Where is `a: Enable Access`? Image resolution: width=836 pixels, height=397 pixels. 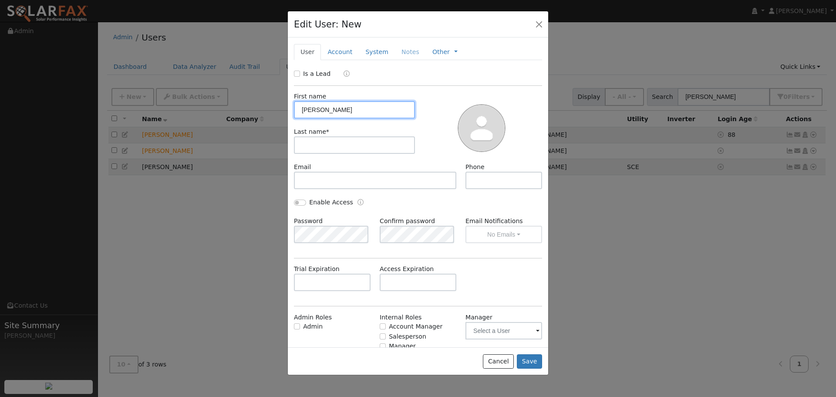
a: Enable Access is located at coordinates (361, 203).